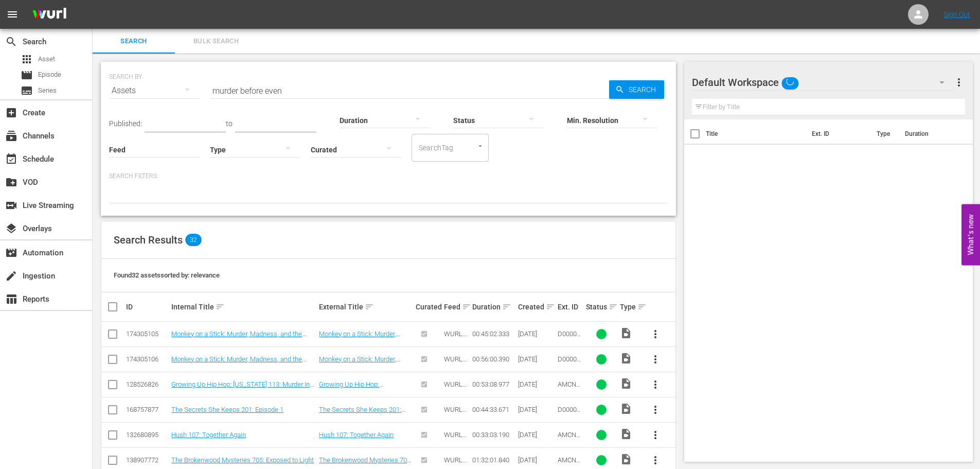 The height and width of the screenshot is (469, 980). Describe the element at coordinates (229, 124) in the screenshot. I see `span: to` at that location.